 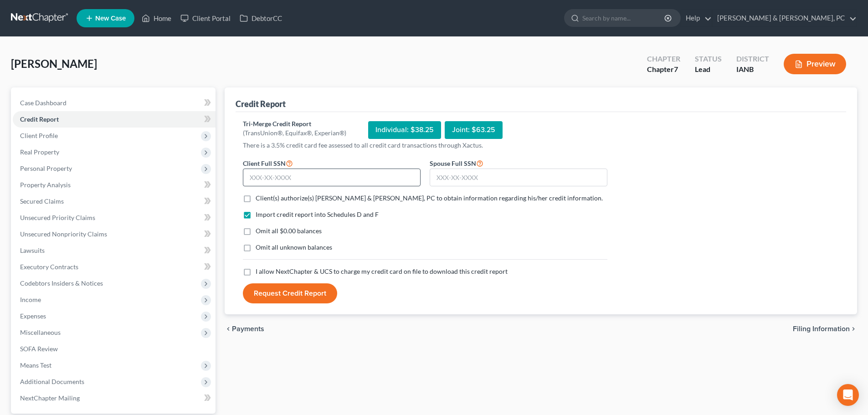 I want to click on span: Filing Information, so click(x=822, y=329).